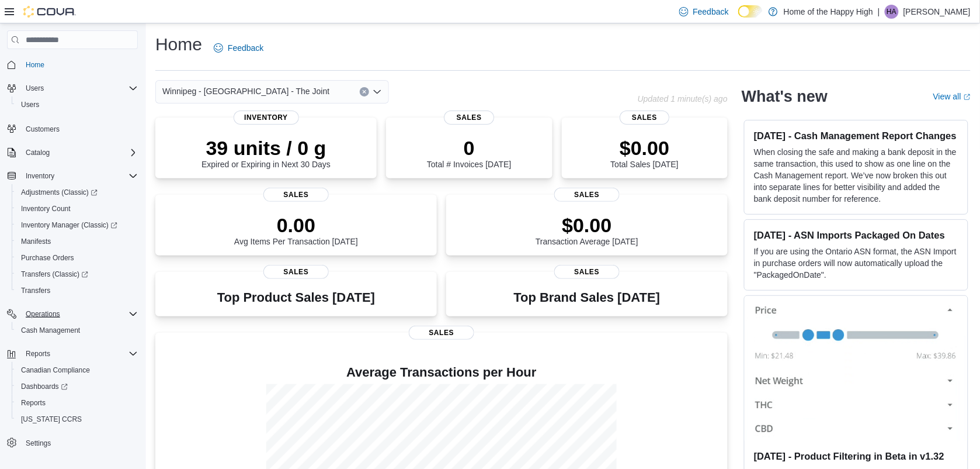  I want to click on span: Catalog, so click(37, 153).